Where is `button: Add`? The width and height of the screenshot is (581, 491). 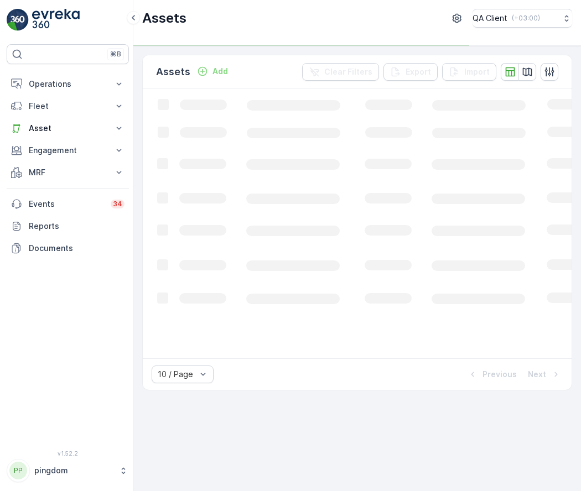 button: Add is located at coordinates (212, 71).